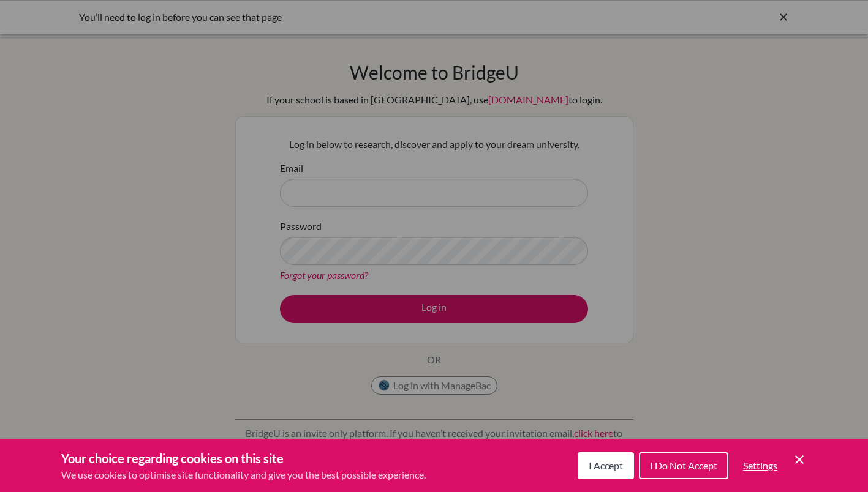  Describe the element at coordinates (605, 466) in the screenshot. I see `button: I Accept` at that location.